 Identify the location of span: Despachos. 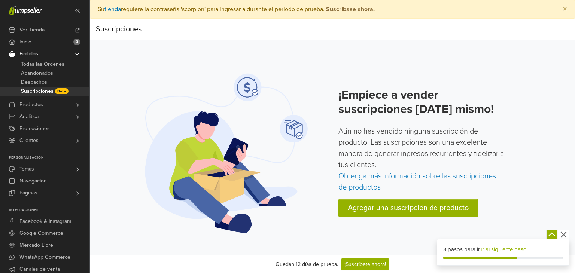
(34, 82).